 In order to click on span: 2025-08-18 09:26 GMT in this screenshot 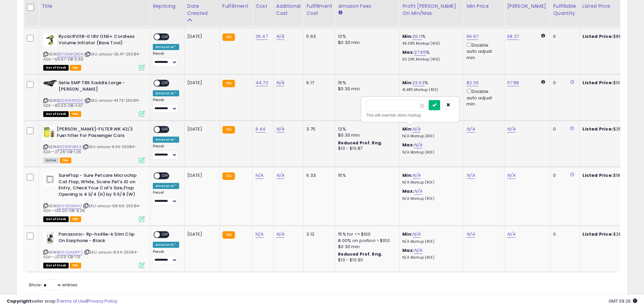, I will do `click(623, 301)`.